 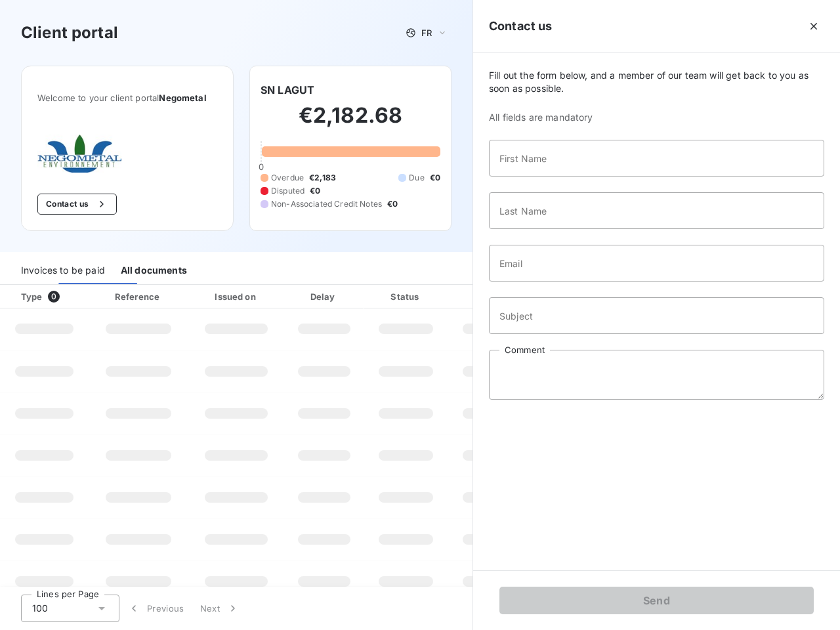 What do you see at coordinates (322, 178) in the screenshot?
I see `span: €2,183` at bounding box center [322, 178].